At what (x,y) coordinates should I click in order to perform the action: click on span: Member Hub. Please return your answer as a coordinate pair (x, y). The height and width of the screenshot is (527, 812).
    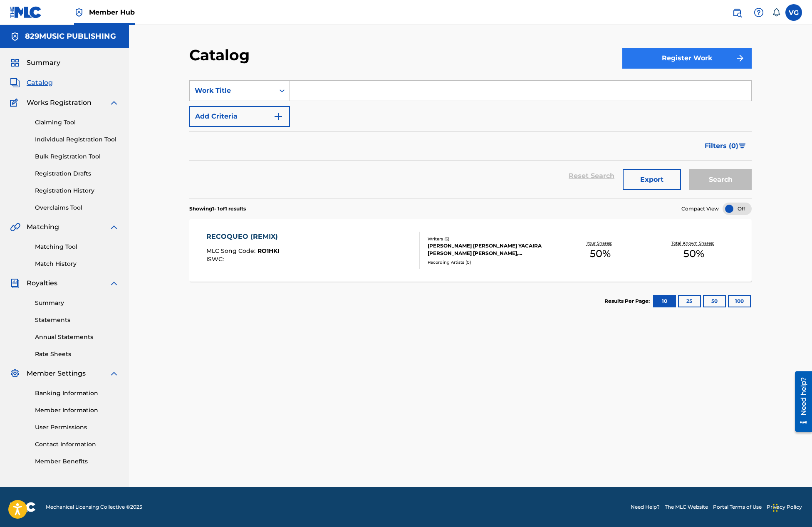
    Looking at the image, I should click on (112, 12).